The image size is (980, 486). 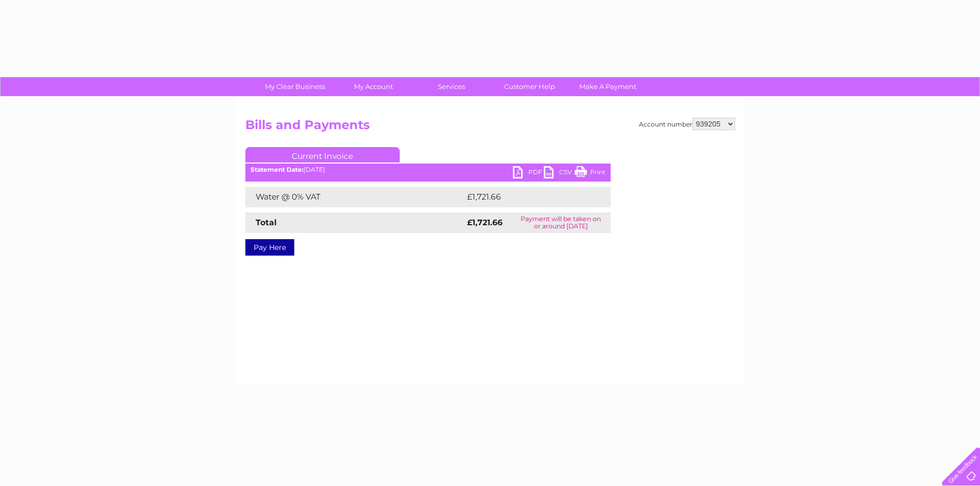 I want to click on strong: £1,721.66, so click(x=485, y=222).